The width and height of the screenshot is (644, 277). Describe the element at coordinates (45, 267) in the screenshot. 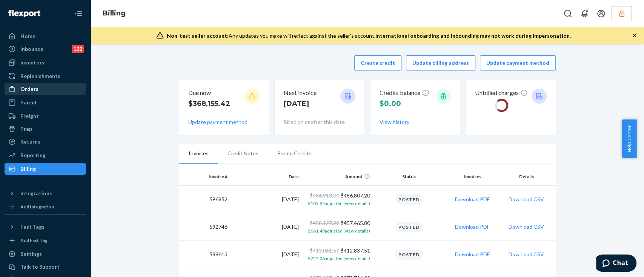

I see `button: Talk to Support` at that location.